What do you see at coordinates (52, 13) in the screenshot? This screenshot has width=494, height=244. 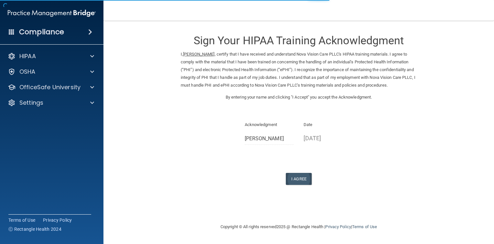 I see `img: PMB logo` at bounding box center [52, 13].